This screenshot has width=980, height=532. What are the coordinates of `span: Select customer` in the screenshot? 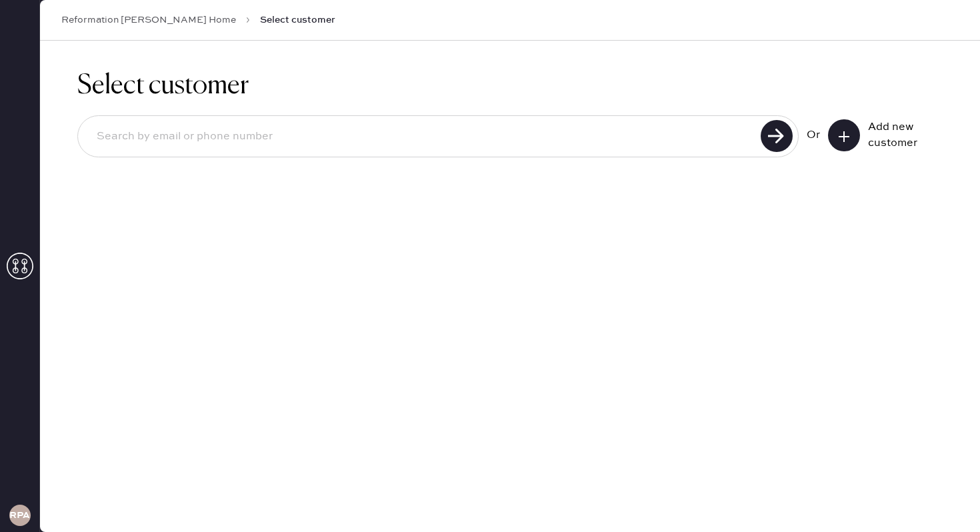 It's located at (297, 20).